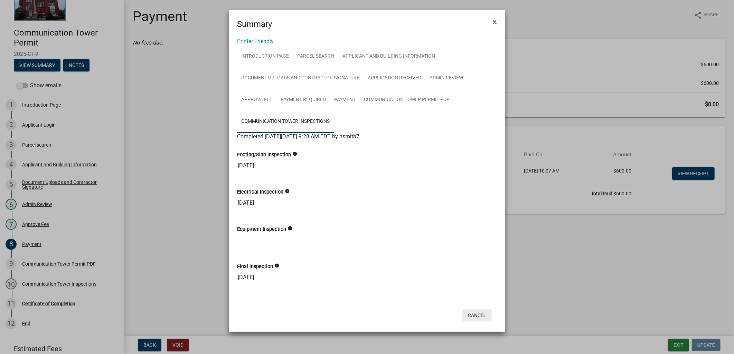 This screenshot has width=734, height=354. I want to click on a: Application Received, so click(394, 78).